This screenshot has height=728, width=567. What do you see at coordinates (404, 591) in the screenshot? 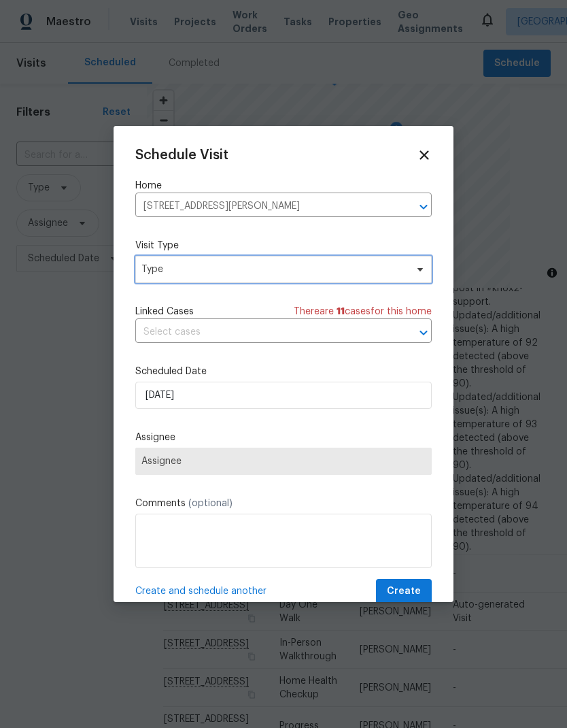
I see `button: Create` at bounding box center [404, 591].